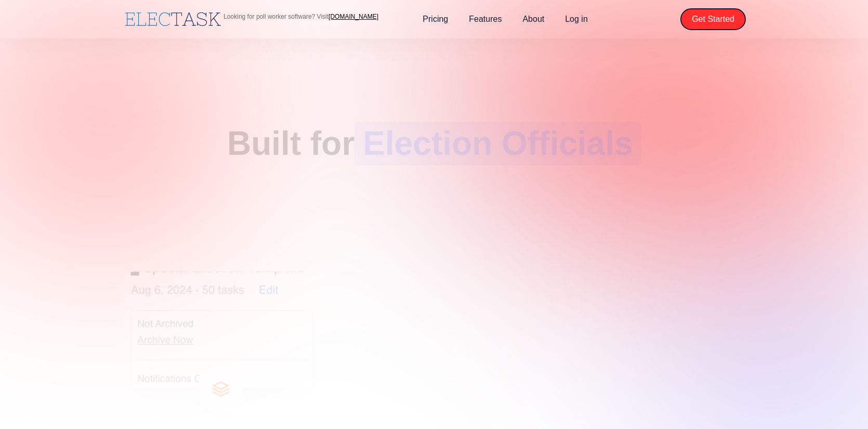  What do you see at coordinates (577, 19) in the screenshot?
I see `a: Log in` at bounding box center [577, 19].